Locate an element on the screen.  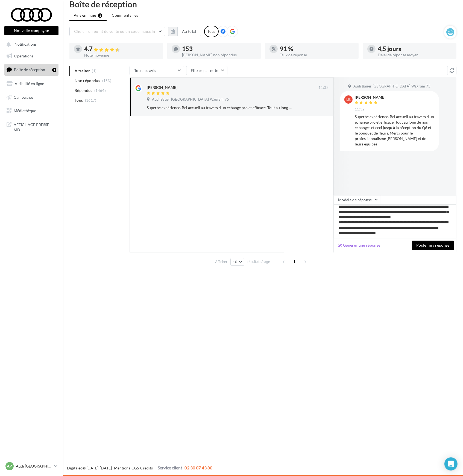
a: AFFICHAGE PRESSE MD is located at coordinates (32, 127).